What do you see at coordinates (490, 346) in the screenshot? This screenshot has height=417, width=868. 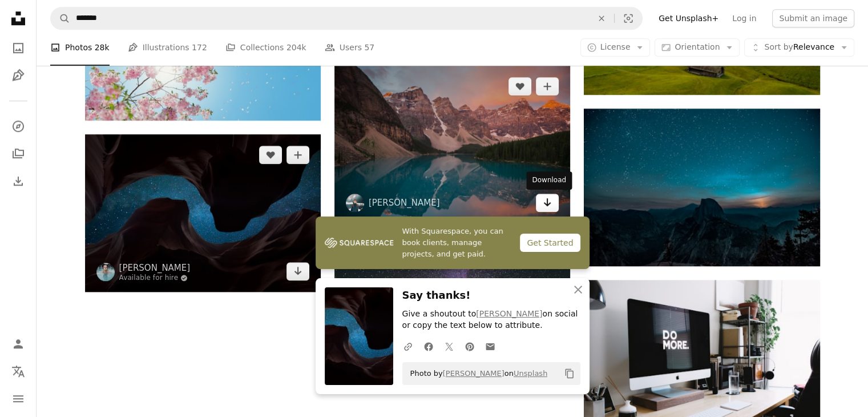 I see `a: Share over email` at bounding box center [490, 346].